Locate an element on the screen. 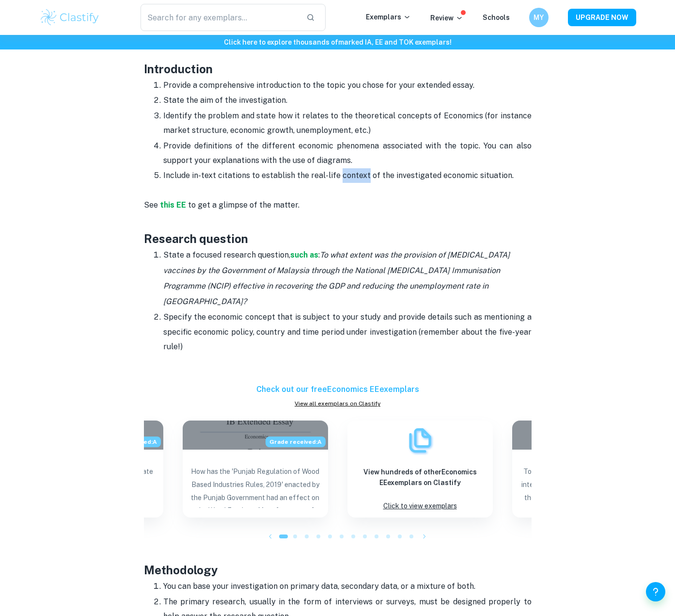  p: State the aim of the investigation. is located at coordinates (348, 100).